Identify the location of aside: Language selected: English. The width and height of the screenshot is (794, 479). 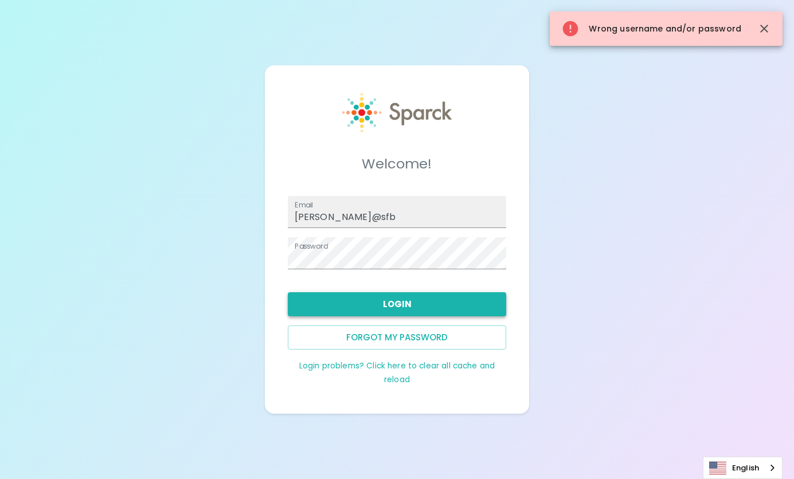
(742, 468).